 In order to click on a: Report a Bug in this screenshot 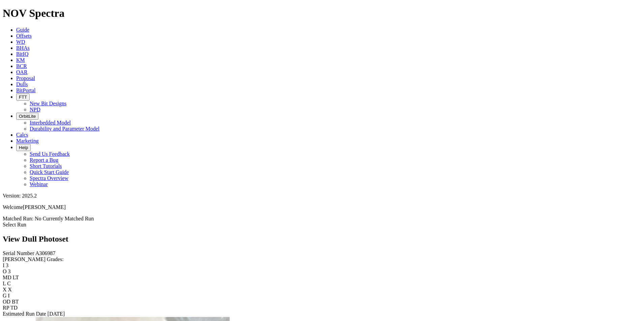, I will do `click(44, 160)`.